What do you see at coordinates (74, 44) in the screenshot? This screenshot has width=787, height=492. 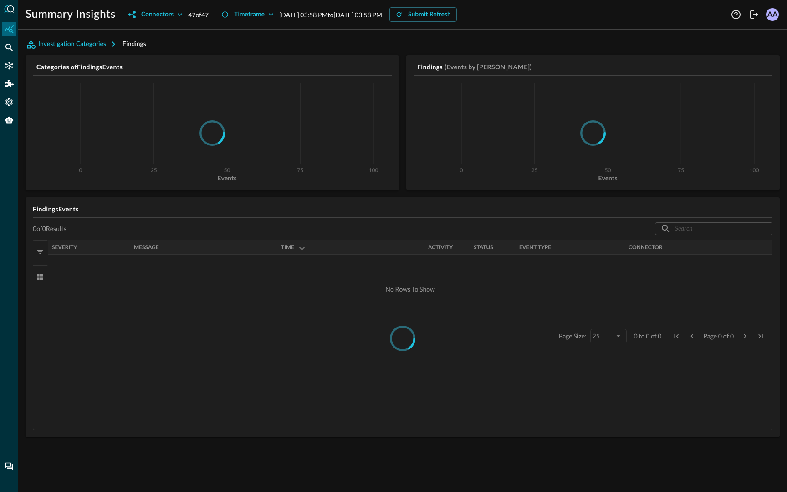 I see `button: Investigation Categories` at bounding box center [74, 44].